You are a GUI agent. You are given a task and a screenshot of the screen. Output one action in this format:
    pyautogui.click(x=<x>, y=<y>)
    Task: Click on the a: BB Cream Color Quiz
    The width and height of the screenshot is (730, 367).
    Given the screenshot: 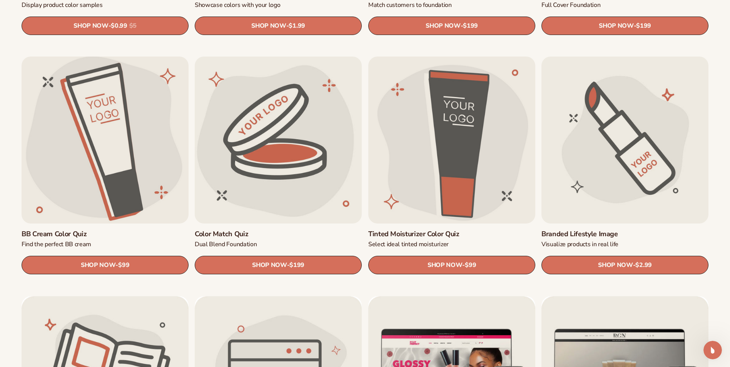 What is the action you would take?
    pyautogui.click(x=105, y=234)
    